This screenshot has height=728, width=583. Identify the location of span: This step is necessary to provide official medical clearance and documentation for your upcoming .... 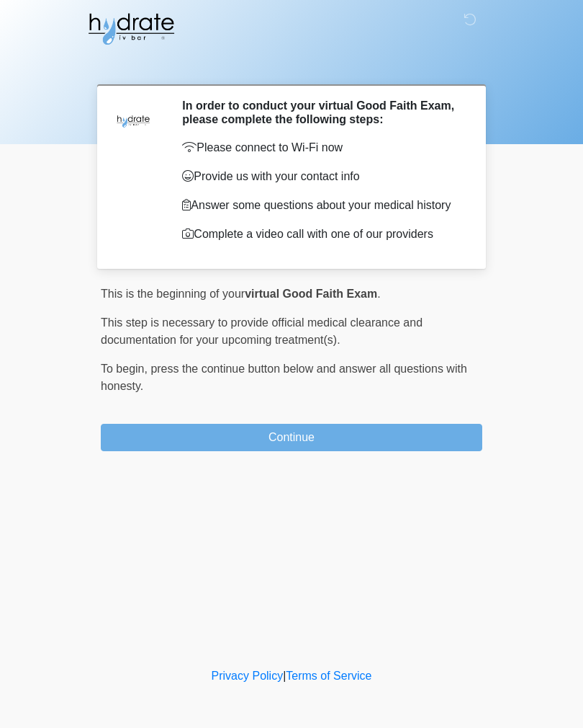
(261, 331).